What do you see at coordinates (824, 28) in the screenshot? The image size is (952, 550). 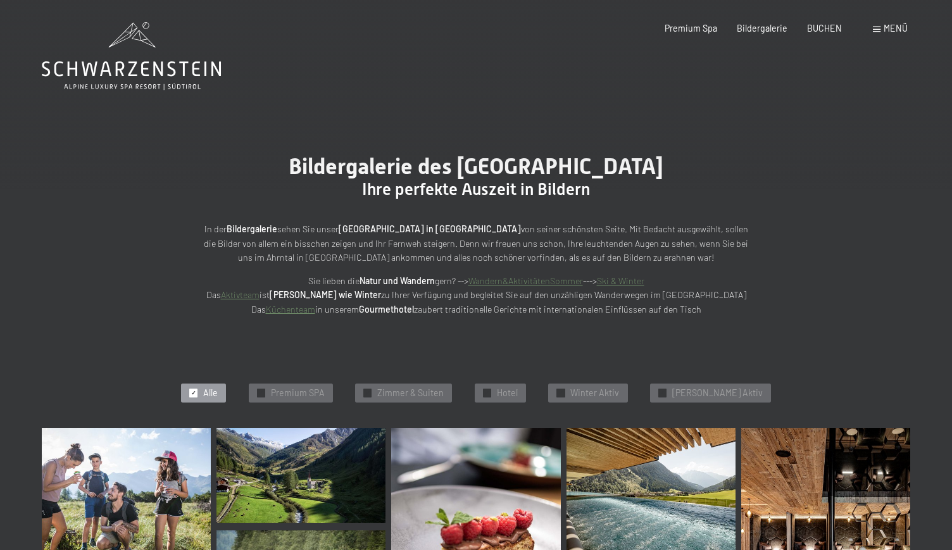 I see `a: BUCHEN` at bounding box center [824, 28].